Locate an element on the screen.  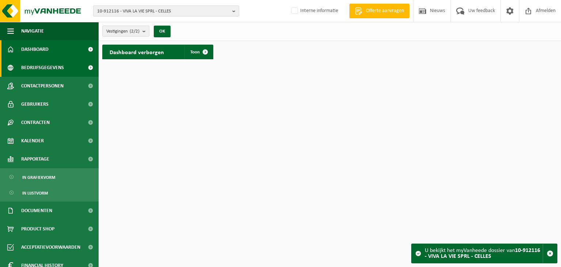
span: Kalender is located at coordinates (33, 141).